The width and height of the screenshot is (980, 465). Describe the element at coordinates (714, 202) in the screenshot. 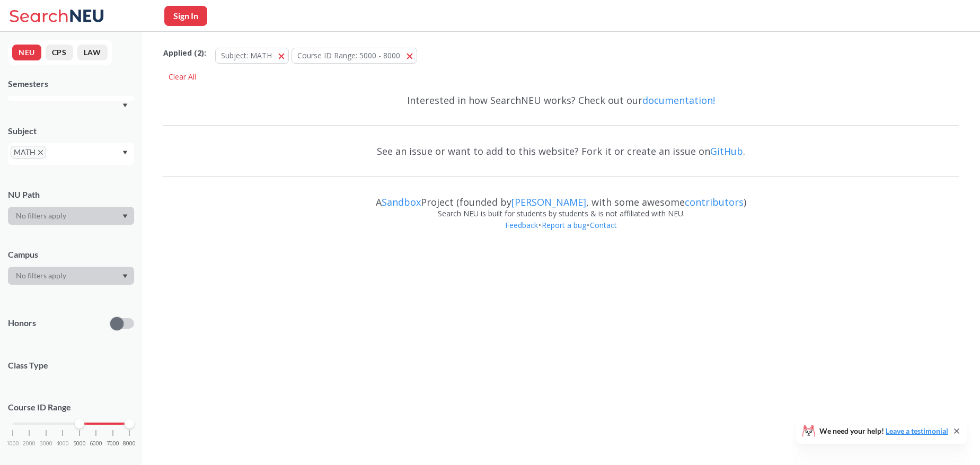

I see `a: contributors` at that location.